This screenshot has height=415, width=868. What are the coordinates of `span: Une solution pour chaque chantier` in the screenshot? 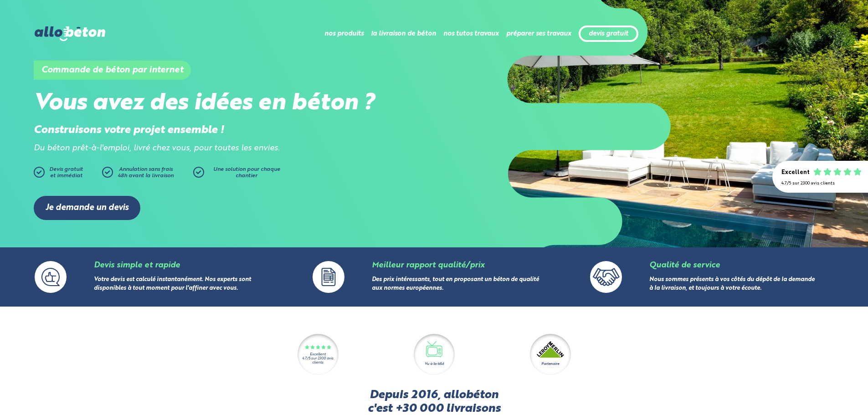 It's located at (246, 173).